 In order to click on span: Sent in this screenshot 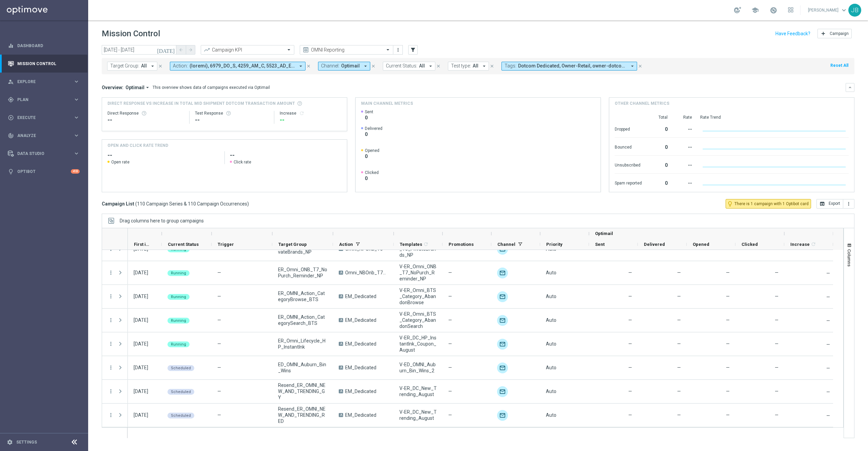, I will do `click(599, 244)`.